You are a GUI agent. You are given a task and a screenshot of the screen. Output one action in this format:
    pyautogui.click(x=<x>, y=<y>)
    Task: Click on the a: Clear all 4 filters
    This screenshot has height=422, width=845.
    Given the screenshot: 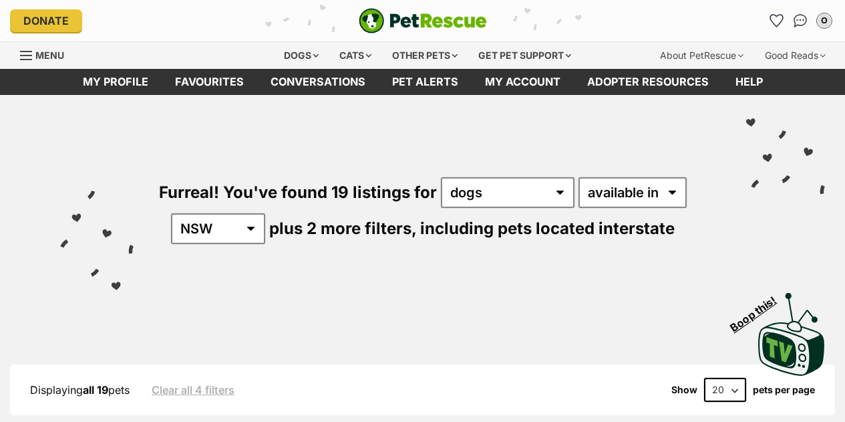 What is the action you would take?
    pyautogui.click(x=193, y=389)
    